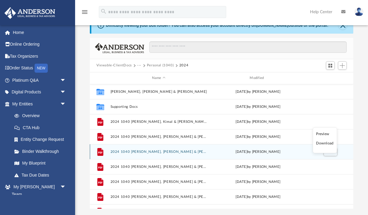 This screenshot has height=215, width=368. What do you see at coordinates (325, 140) in the screenshot?
I see `ul: More options` at bounding box center [325, 140].